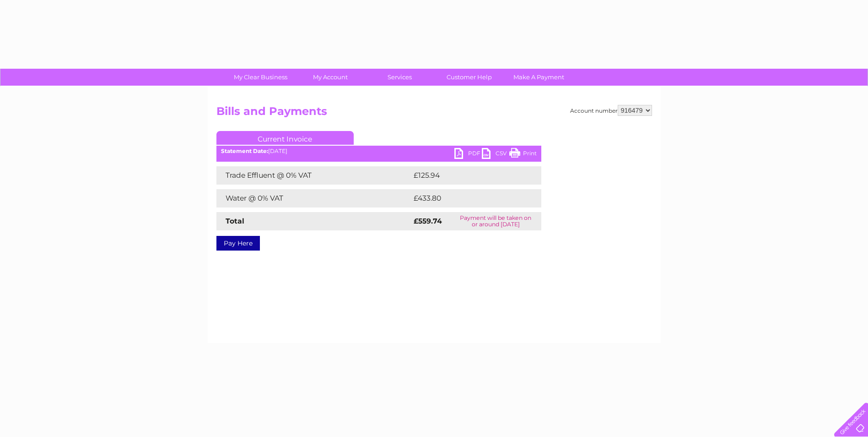 The width and height of the screenshot is (868, 437). Describe the element at coordinates (261, 77) in the screenshot. I see `a: My Clear Business` at that location.